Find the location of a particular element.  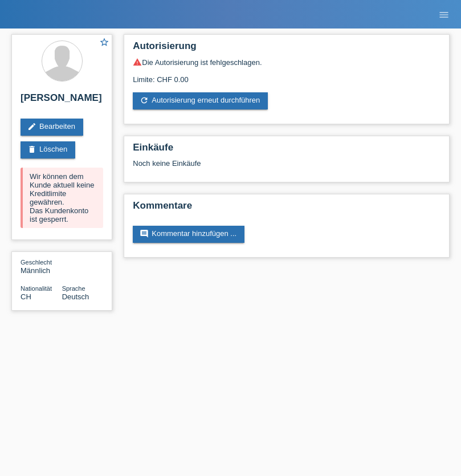

h2: Einkäufe is located at coordinates (287, 150).